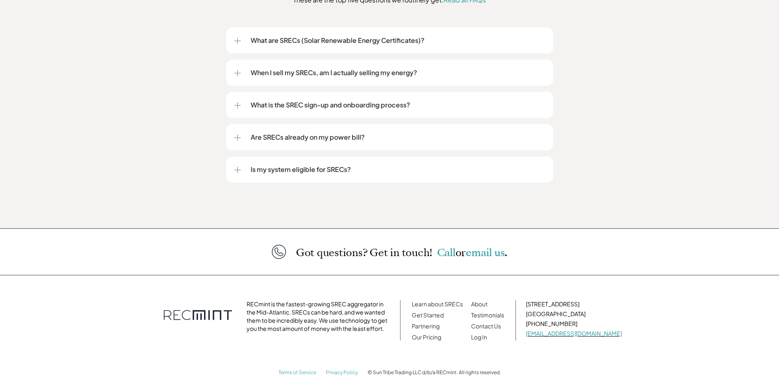 The height and width of the screenshot is (386, 779). Describe the element at coordinates (297, 372) in the screenshot. I see `a: Terms of Service` at that location.